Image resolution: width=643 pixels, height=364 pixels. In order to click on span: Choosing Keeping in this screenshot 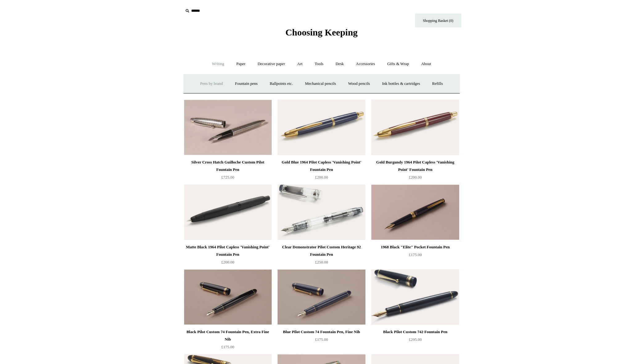, I will do `click(322, 32)`.